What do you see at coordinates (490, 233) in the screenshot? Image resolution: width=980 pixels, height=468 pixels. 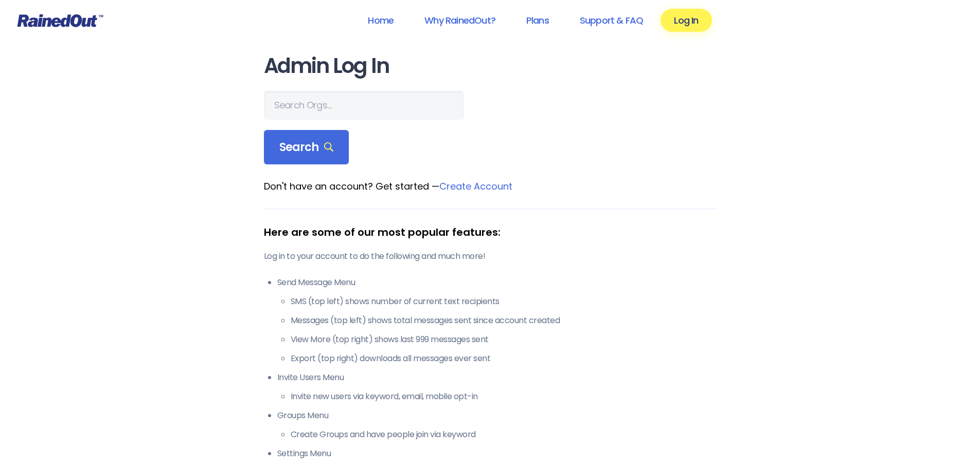 I see `div: Here are some of our most popular features:` at bounding box center [490, 233].